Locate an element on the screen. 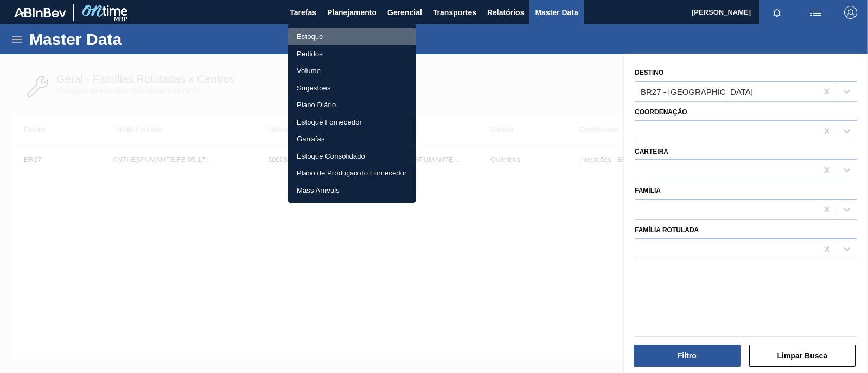  li: Pedidos is located at coordinates (351, 54).